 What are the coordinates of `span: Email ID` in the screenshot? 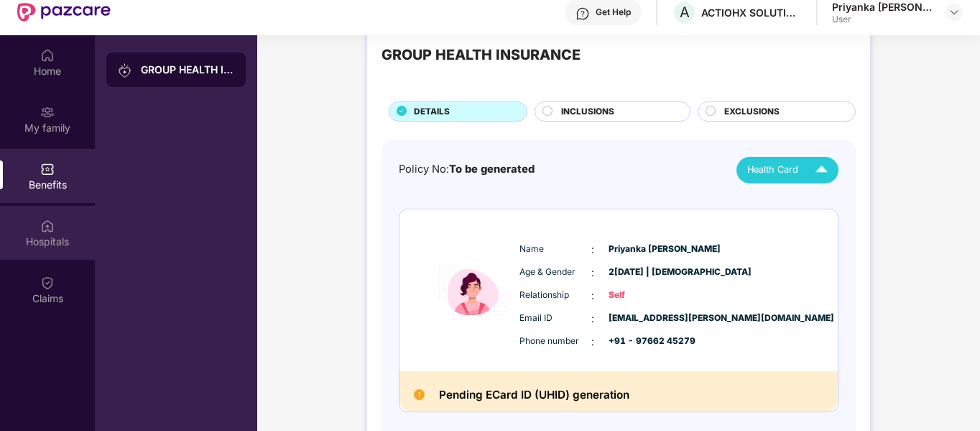 It's located at (555, 318).